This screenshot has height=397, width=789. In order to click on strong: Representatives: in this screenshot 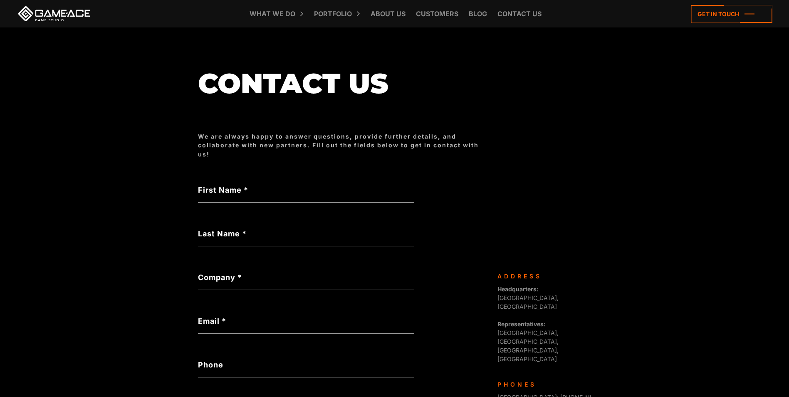, I will do `click(522, 324)`.